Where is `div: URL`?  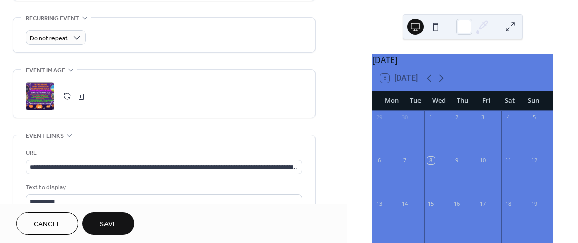
div: URL is located at coordinates (163, 153).